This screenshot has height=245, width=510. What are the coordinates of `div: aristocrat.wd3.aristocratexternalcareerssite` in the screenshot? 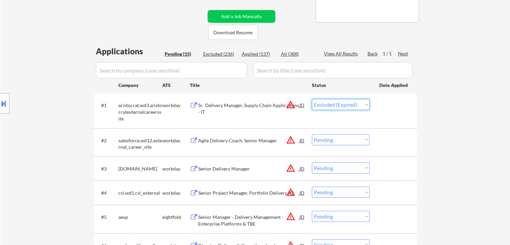 It's located at (140, 112).